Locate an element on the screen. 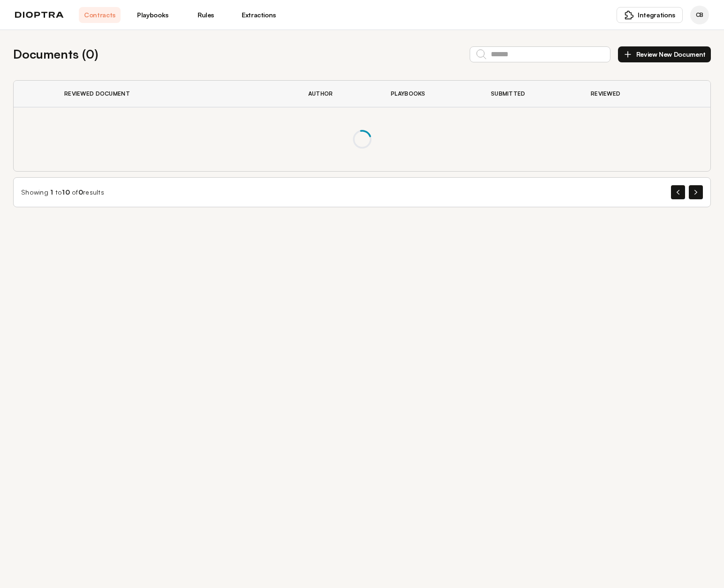 Image resolution: width=724 pixels, height=588 pixels. span: Integrations is located at coordinates (656, 15).